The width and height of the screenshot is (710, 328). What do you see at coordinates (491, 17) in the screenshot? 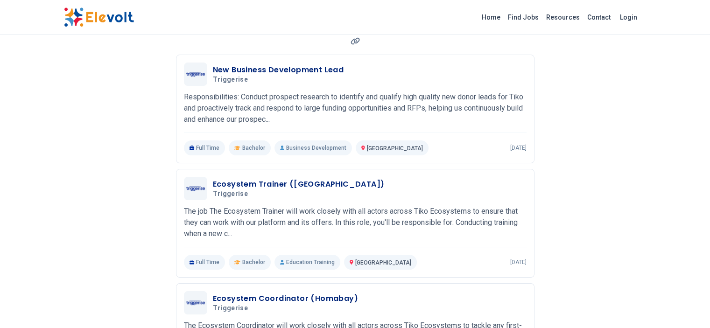
I see `a: Home` at bounding box center [491, 17].